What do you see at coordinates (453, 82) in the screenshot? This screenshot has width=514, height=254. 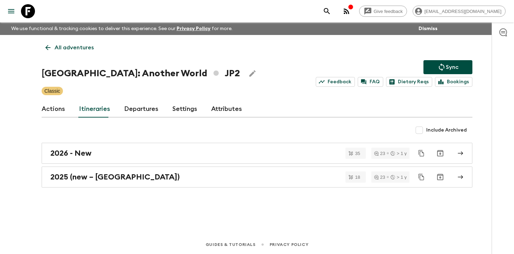 I see `a: Bookings` at bounding box center [453, 82].